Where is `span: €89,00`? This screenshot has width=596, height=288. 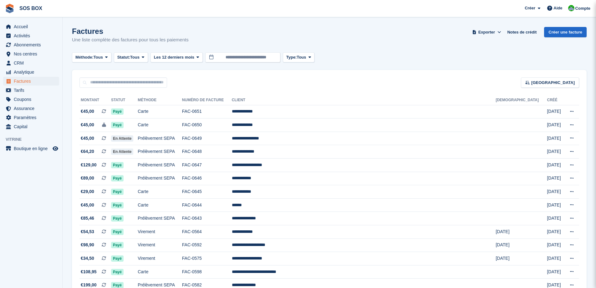
span: €89,00 is located at coordinates (87, 178).